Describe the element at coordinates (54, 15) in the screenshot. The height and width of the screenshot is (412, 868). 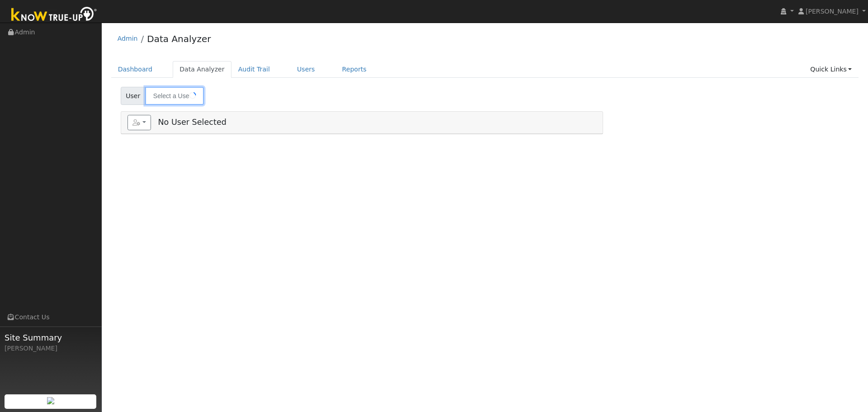
I see `img: Know True-Up` at that location.